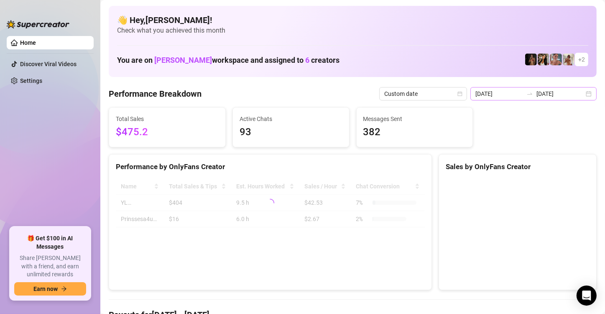 The image size is (605, 314). What do you see at coordinates (560, 94) in the screenshot?
I see `input: End date` at bounding box center [560, 94].